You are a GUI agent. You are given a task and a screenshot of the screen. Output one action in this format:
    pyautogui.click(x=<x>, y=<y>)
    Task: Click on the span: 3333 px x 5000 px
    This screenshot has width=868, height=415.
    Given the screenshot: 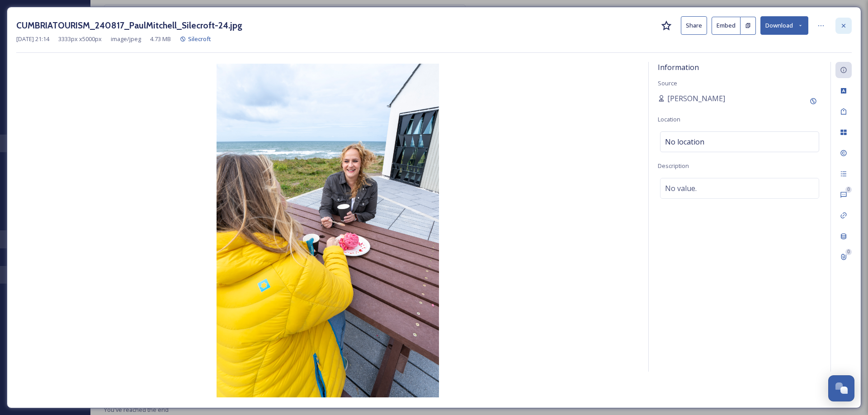 What is the action you would take?
    pyautogui.click(x=80, y=39)
    